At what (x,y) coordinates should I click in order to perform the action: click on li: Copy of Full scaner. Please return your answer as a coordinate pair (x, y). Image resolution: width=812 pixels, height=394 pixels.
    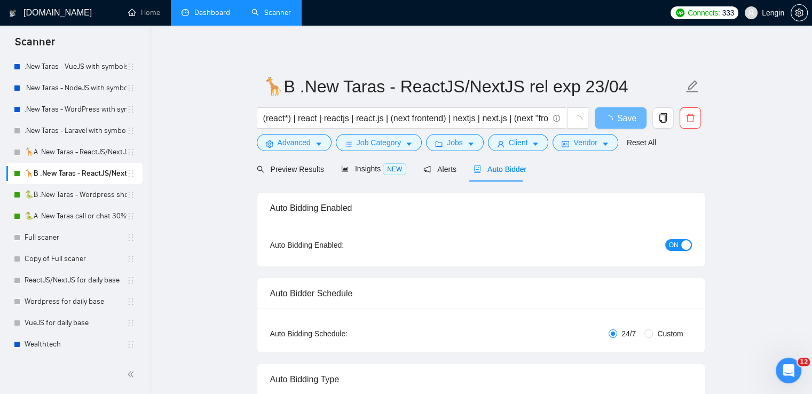
    Looking at the image, I should click on (74, 259).